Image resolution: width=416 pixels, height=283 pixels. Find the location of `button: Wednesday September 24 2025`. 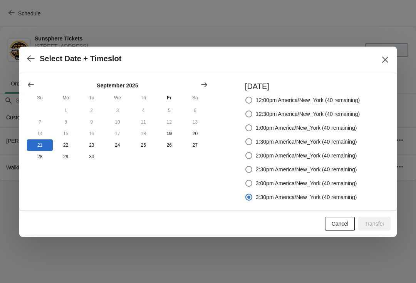

button: Wednesday September 24 2025 is located at coordinates (117, 145).